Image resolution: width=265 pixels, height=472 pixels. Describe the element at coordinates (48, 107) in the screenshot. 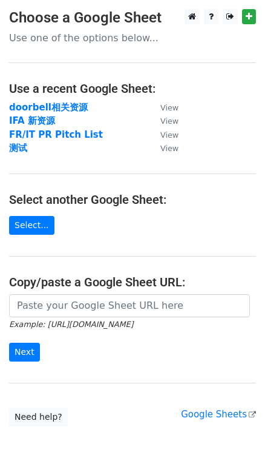

I see `a: doorbell相关资源` at that location.